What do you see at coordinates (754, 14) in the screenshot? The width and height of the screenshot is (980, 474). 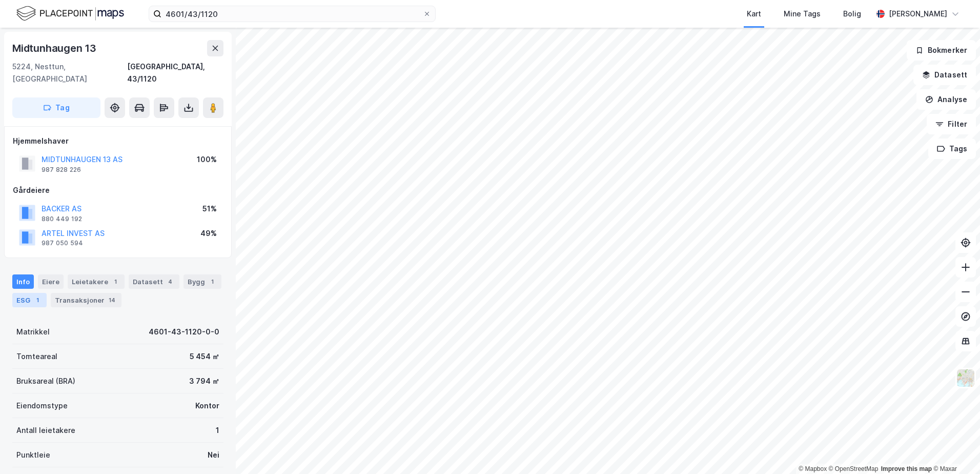 I see `div: Kart` at bounding box center [754, 14].